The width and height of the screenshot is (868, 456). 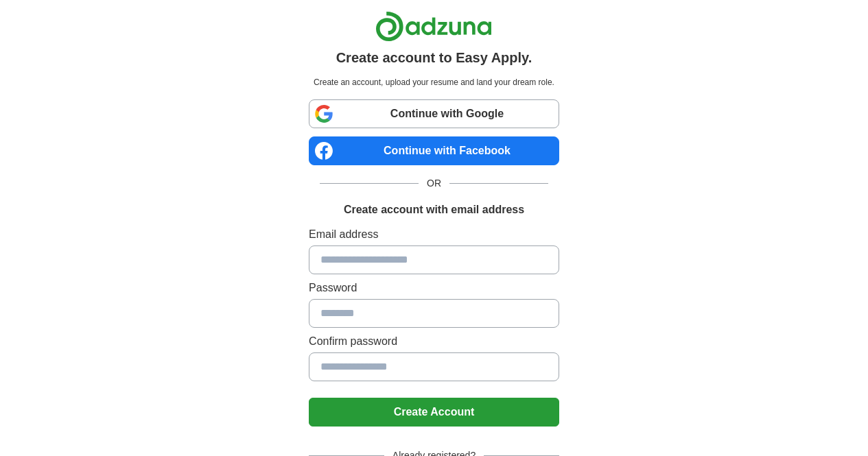 I want to click on button: Create Account, so click(x=434, y=412).